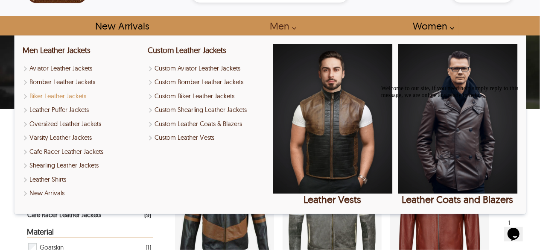 This screenshot has height=250, width=540. I want to click on a: Shop Men Biker Leather Jackets, so click(82, 96).